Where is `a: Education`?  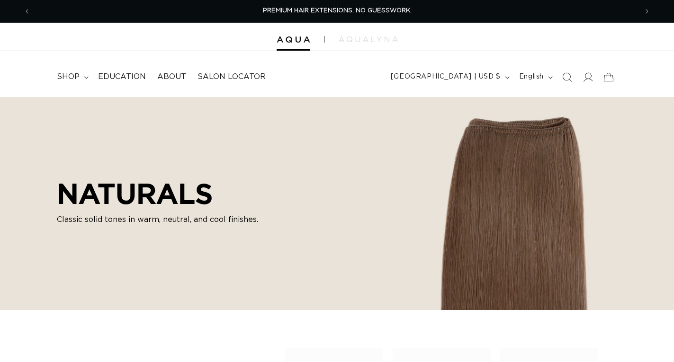 a: Education is located at coordinates (122, 77).